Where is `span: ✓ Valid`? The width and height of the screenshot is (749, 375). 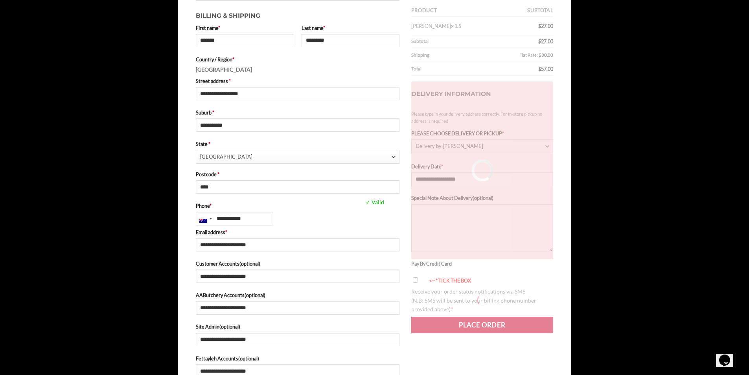 span: ✓ Valid is located at coordinates (402, 202).